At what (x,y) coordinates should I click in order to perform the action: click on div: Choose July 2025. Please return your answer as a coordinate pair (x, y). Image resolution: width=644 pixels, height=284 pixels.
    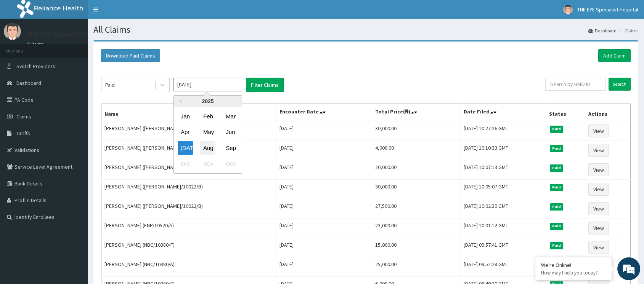
    Looking at the image, I should click on (186, 147).